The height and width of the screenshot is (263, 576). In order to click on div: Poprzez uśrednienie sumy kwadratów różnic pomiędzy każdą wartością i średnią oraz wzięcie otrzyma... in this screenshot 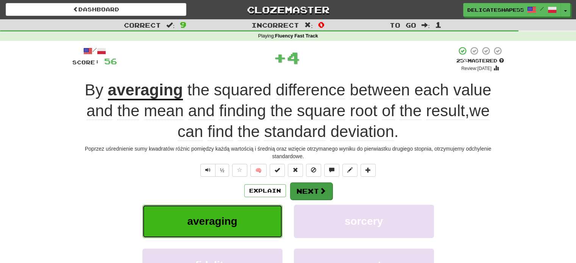, I will do `click(288, 153)`.